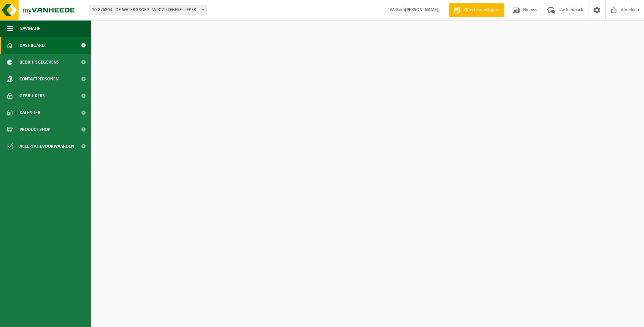 This screenshot has height=327, width=644. I want to click on span: 10-876304 - DE WATERGROEP - WPC ZILLEBEKE - IEPER, so click(148, 10).